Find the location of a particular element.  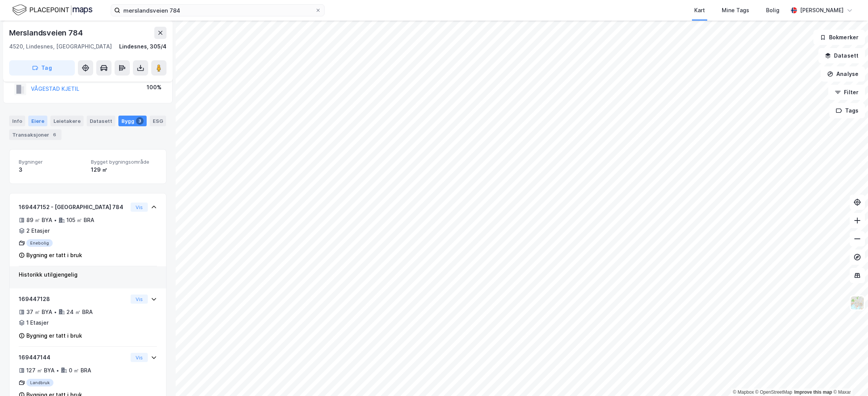

span: Bygget bygningsområde is located at coordinates (124, 161).